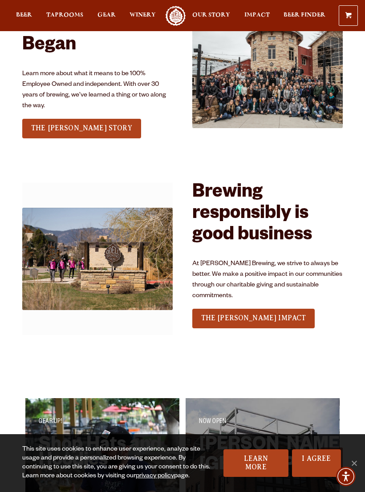 Image resolution: width=365 pixels, height=492 pixels. Describe the element at coordinates (106, 16) in the screenshot. I see `a: Gear` at that location.